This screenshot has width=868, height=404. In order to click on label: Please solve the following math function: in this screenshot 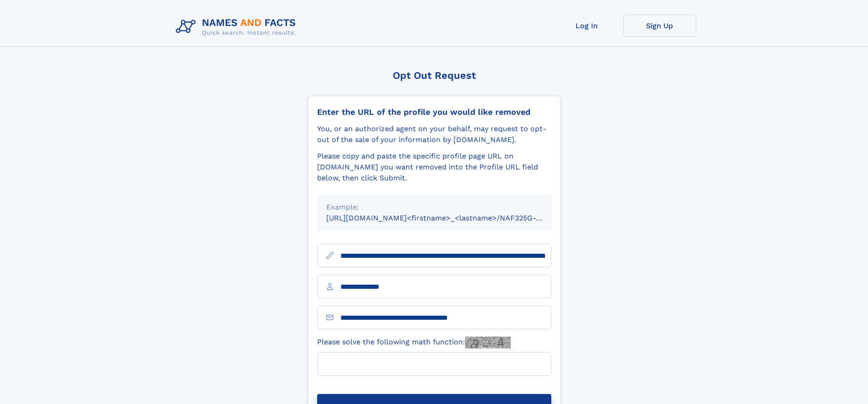, I will do `click(413, 343)`.